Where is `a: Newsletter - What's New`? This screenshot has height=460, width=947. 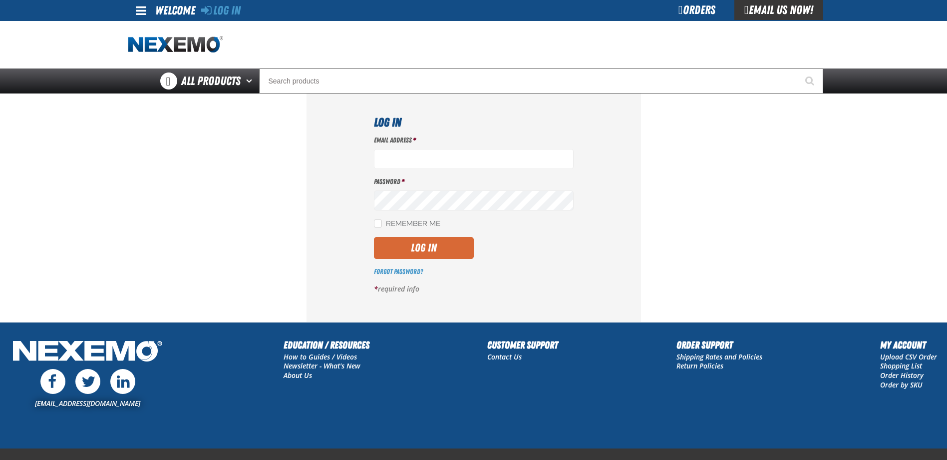 a: Newsletter - What's New is located at coordinates (322, 365).